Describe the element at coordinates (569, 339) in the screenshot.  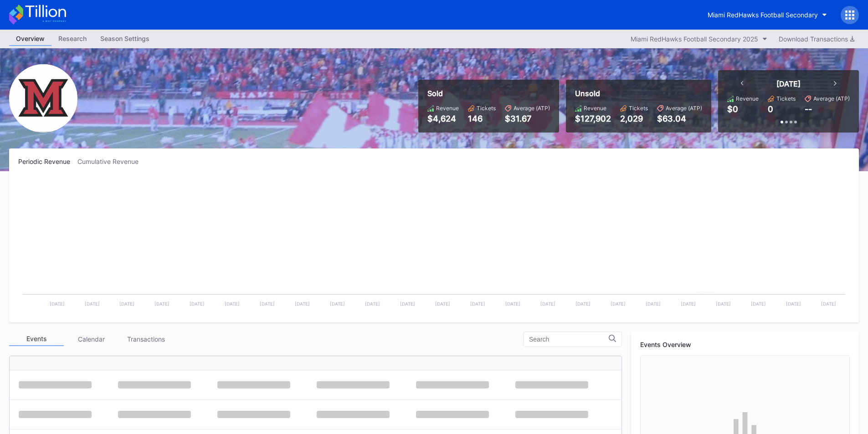
I see `input: Search` at that location.